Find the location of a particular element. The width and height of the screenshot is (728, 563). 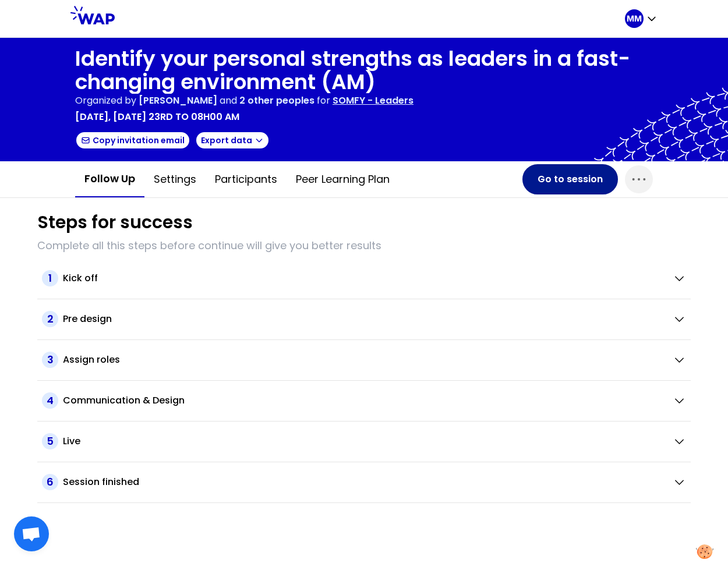

button: 1Kick off is located at coordinates (364, 278).